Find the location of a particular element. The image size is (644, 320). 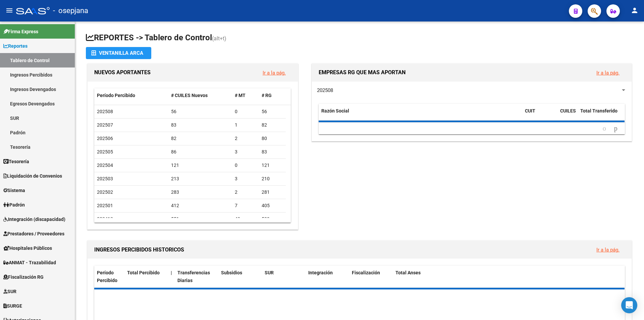

span: Firma Express is located at coordinates (21, 31).